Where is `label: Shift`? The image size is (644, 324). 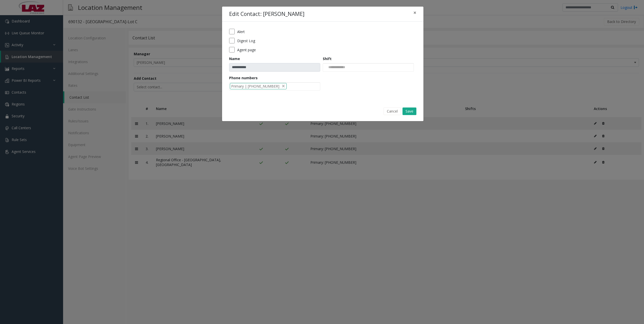
label: Shift is located at coordinates (327, 58).